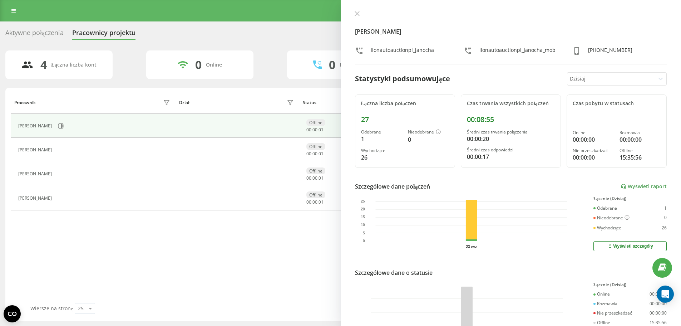 Image resolution: width=681 pixels, height=326 pixels. Describe the element at coordinates (310, 103) in the screenshot. I see `div: Status` at that location.